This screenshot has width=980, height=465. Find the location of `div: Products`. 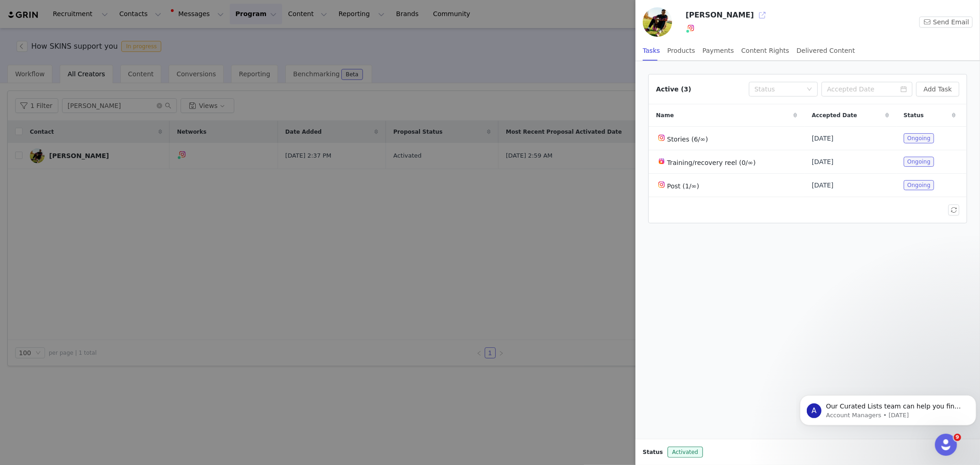

div: Products is located at coordinates (681, 51).